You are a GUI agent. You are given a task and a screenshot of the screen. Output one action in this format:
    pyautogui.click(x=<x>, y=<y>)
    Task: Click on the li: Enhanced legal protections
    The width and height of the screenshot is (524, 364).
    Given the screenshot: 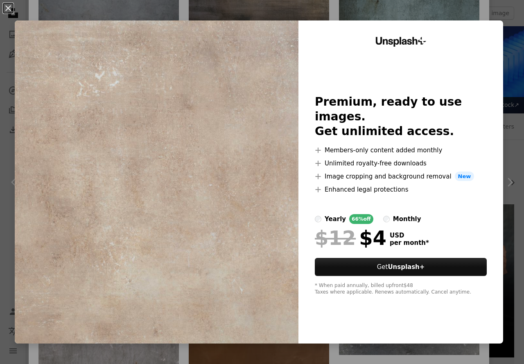 What is the action you would take?
    pyautogui.click(x=401, y=190)
    